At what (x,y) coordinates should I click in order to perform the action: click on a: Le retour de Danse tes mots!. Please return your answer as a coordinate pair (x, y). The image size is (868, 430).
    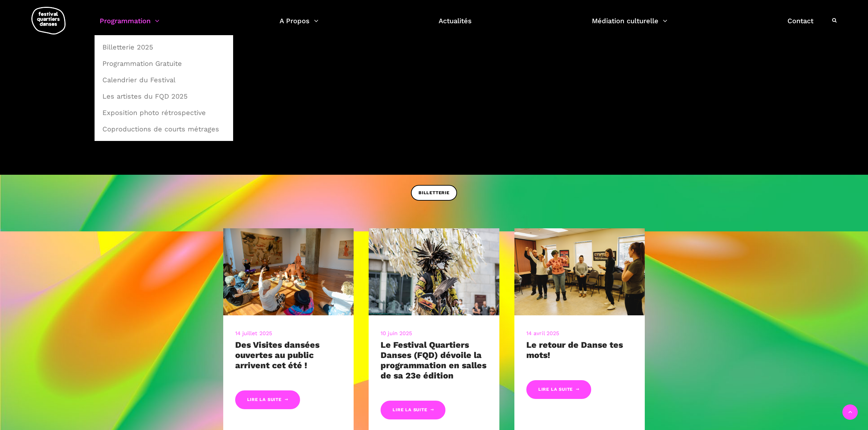
    Looking at the image, I should click on (575, 350).